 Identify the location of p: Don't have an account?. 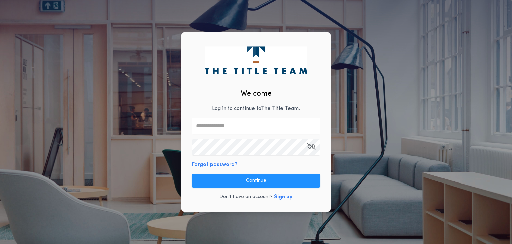
(246, 196).